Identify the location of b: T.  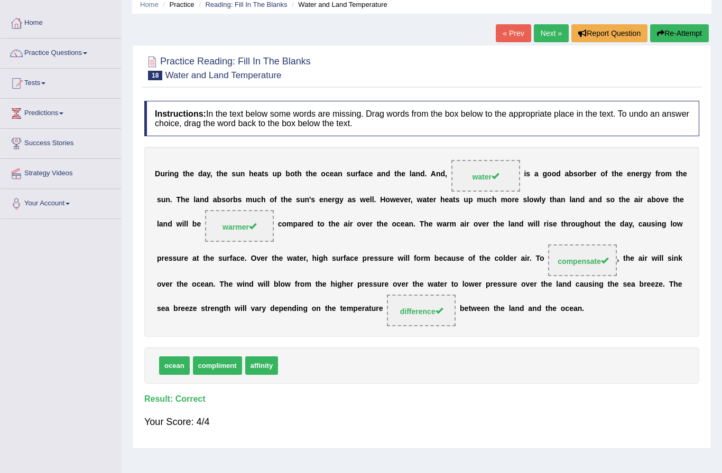
(422, 225).